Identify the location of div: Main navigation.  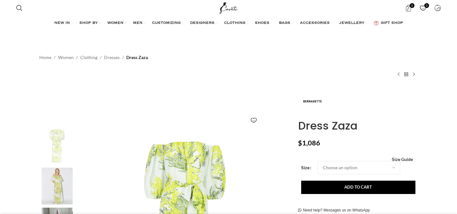
(228, 23).